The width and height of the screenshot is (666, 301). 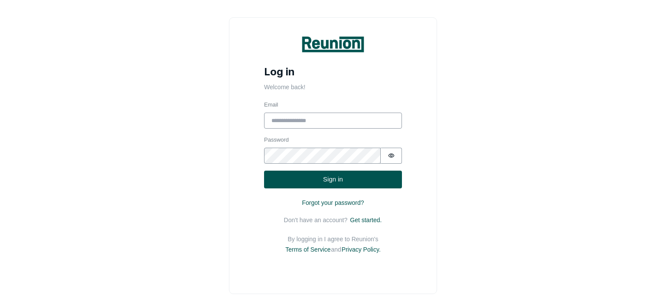 What do you see at coordinates (336, 250) in the screenshot?
I see `p: and` at bounding box center [336, 250].